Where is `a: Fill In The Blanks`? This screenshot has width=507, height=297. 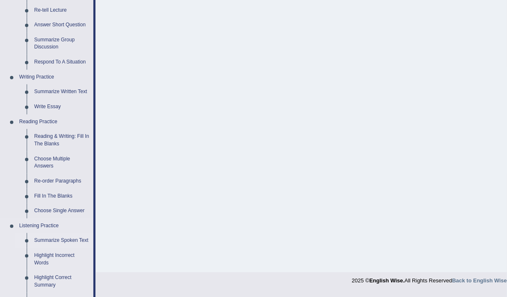 a: Fill In The Blanks is located at coordinates (62, 196).